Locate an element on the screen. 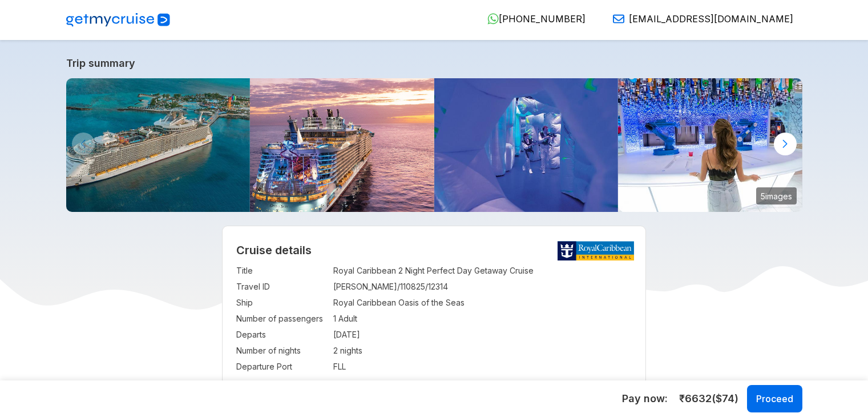 This screenshot has height=417, width=868. img: oasis-of-the-seas-amplified-aerial.jpg is located at coordinates (342, 145).